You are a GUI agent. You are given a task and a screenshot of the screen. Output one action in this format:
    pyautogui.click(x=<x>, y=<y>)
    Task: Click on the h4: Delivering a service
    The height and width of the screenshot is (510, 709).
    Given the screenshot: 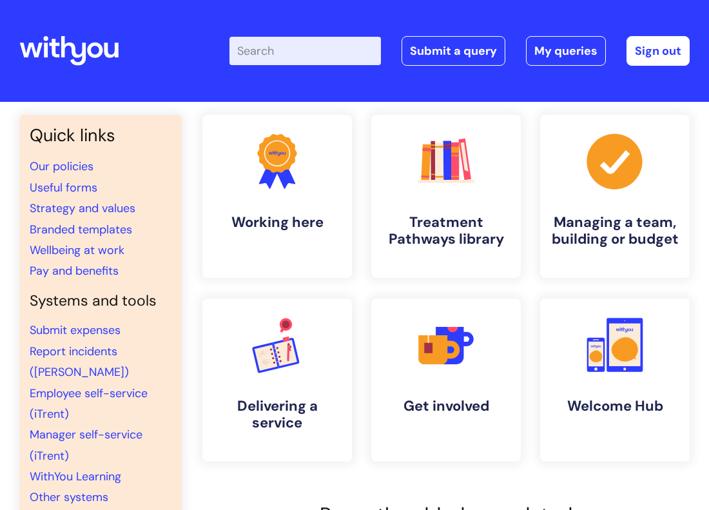 What is the action you would take?
    pyautogui.click(x=277, y=415)
    